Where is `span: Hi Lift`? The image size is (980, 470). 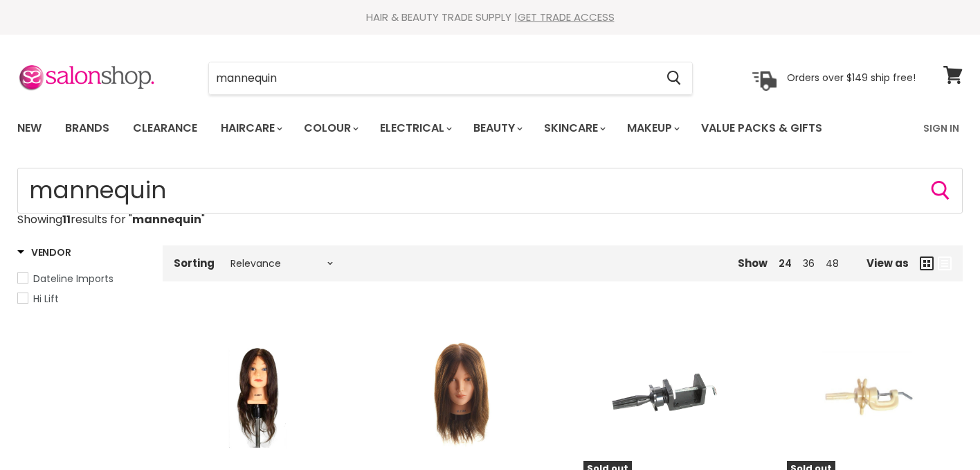 span: Hi Lift is located at coordinates (46, 299).